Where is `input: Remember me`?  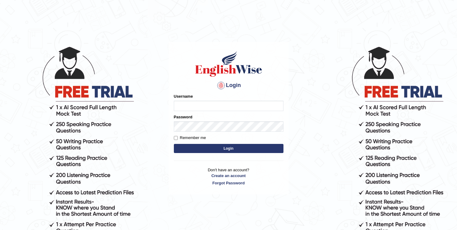 input: Remember me is located at coordinates (176, 138).